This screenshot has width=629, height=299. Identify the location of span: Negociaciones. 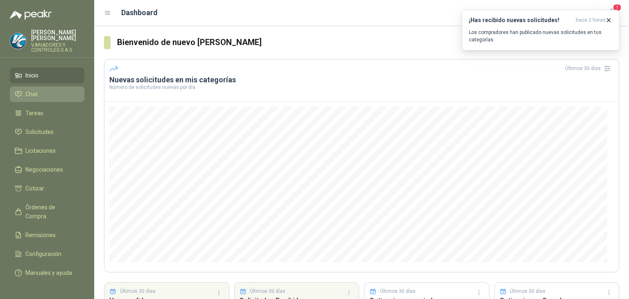
(44, 170).